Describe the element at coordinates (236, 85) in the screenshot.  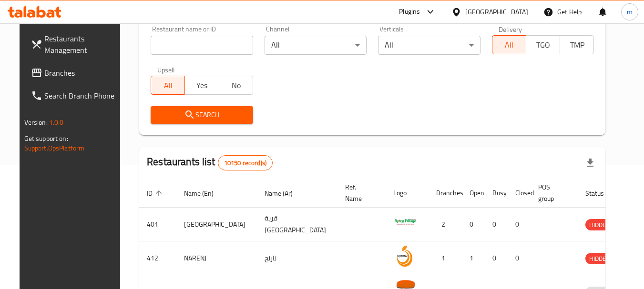
I see `span: No` at that location.